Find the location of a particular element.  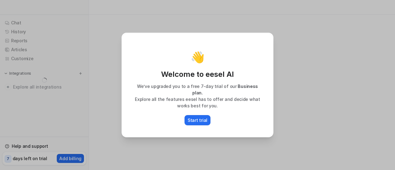

p: Start trial is located at coordinates (197, 120).